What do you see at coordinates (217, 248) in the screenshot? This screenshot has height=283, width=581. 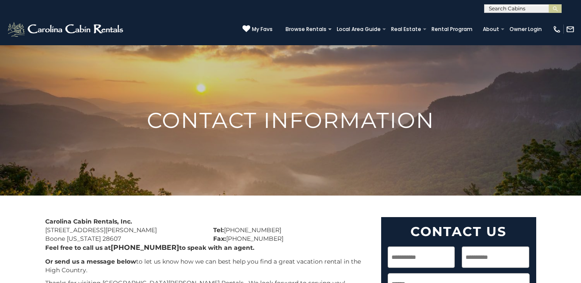 I see `b: to speak with an agent.` at bounding box center [217, 248].